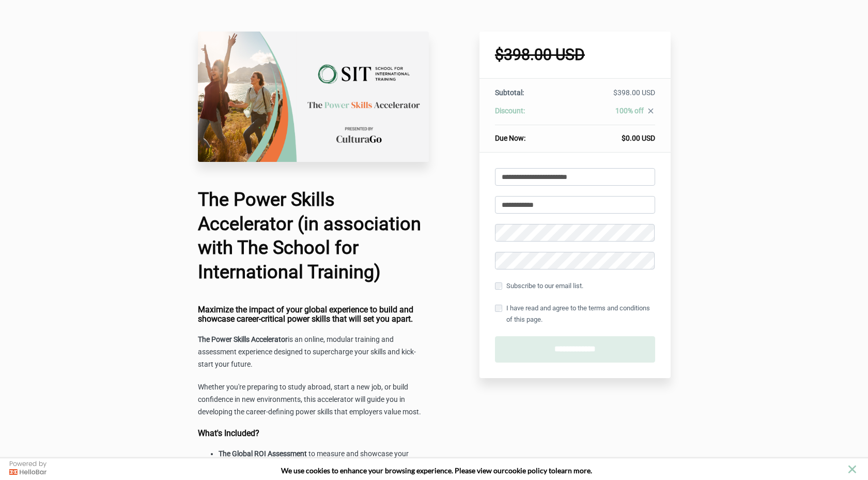 This screenshot has height=480, width=868. What do you see at coordinates (499, 308) in the screenshot?
I see `input: I have read and agree to the terms and conditions of this page.` at bounding box center [499, 308].